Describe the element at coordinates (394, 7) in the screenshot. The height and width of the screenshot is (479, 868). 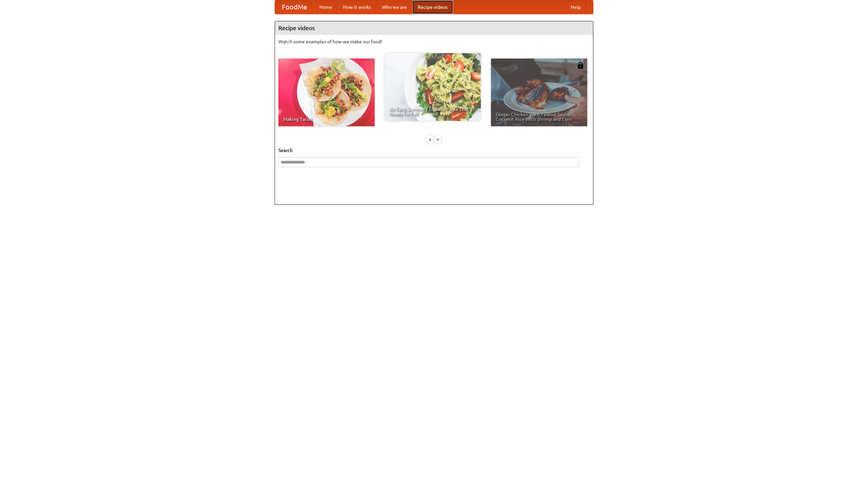
I see `a: Who we are` at that location.